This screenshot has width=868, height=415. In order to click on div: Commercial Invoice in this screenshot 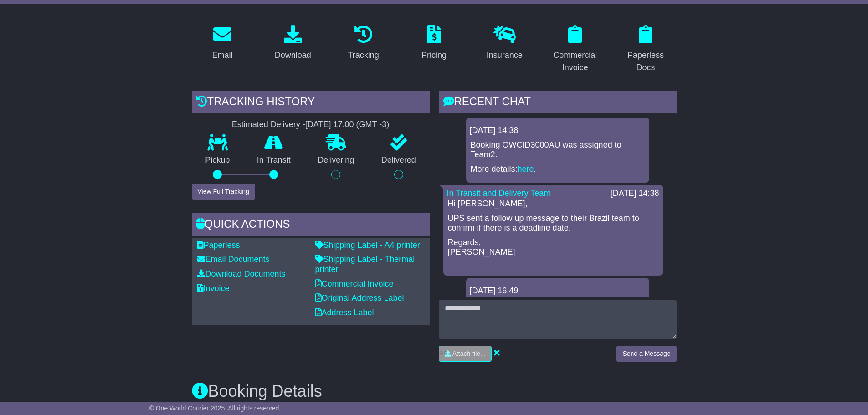, I will do `click(575, 61)`.